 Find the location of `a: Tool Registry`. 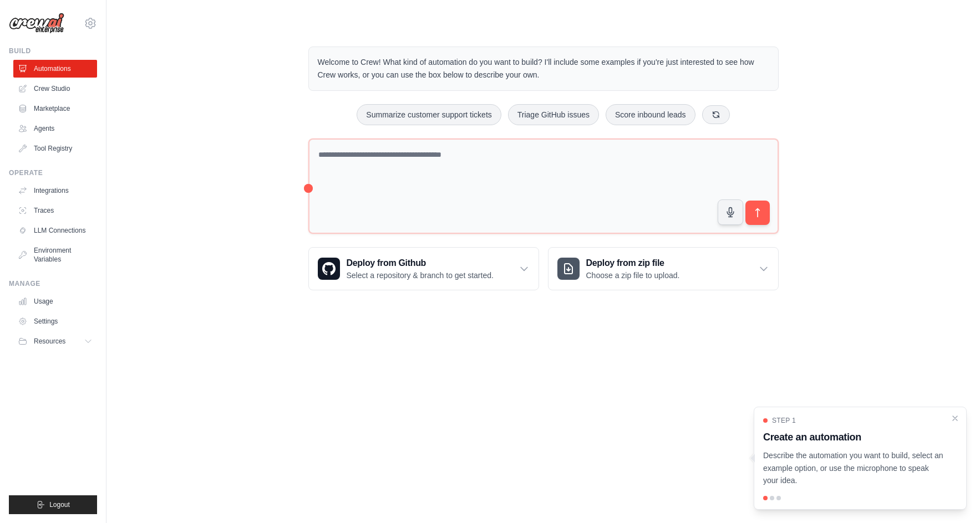

a: Tool Registry is located at coordinates (55, 149).